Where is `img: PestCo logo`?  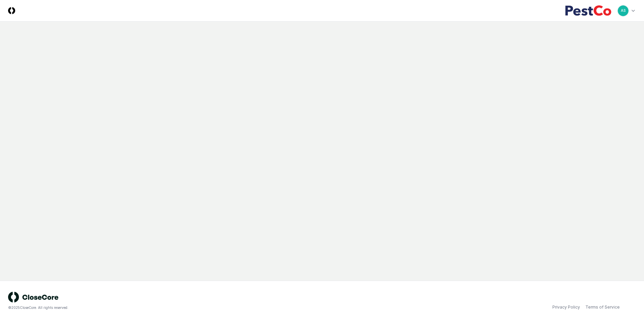 img: PestCo logo is located at coordinates (588, 11).